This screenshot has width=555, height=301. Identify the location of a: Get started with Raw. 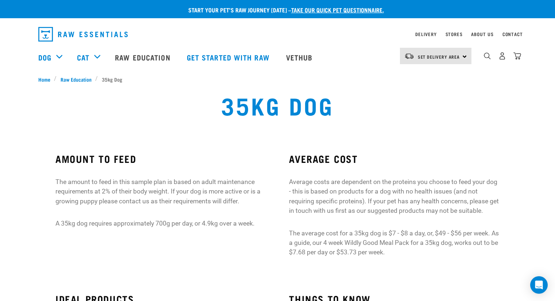
(229, 57).